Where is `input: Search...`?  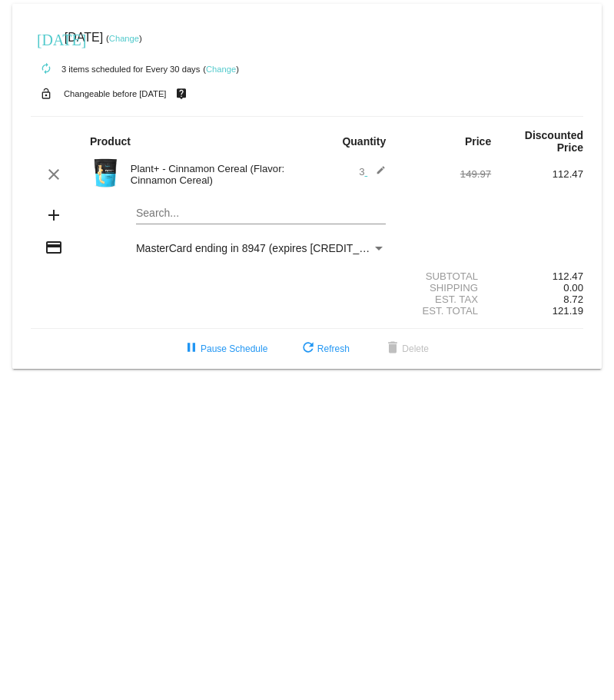
input: Search... is located at coordinates (260, 213).